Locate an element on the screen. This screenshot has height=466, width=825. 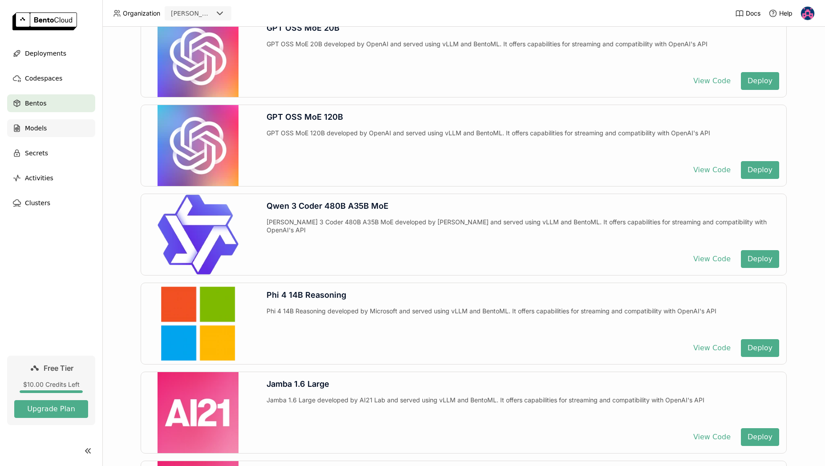
span: Docs is located at coordinates (753, 13).